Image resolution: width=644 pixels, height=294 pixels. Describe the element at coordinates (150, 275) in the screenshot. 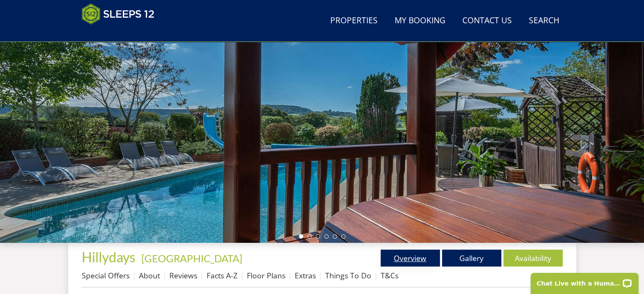

I see `a: About` at that location.